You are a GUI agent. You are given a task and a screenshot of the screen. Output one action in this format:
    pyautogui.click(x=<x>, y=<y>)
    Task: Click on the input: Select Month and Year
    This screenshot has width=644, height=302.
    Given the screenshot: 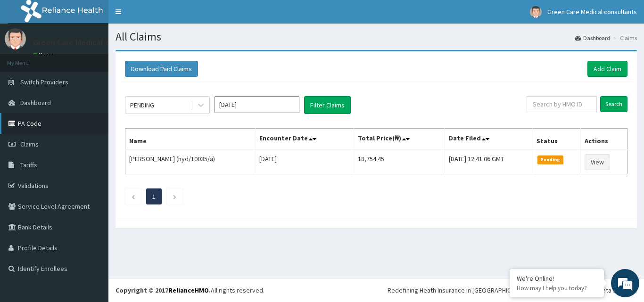 What is the action you would take?
    pyautogui.click(x=257, y=104)
    